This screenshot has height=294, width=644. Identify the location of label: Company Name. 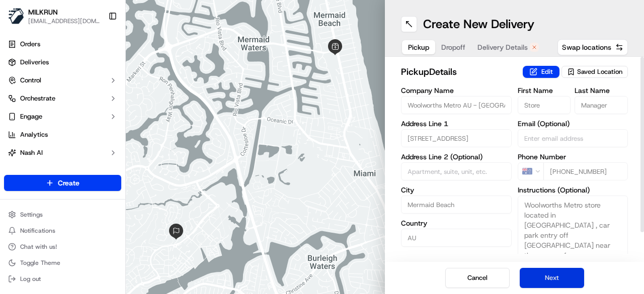
(457, 90).